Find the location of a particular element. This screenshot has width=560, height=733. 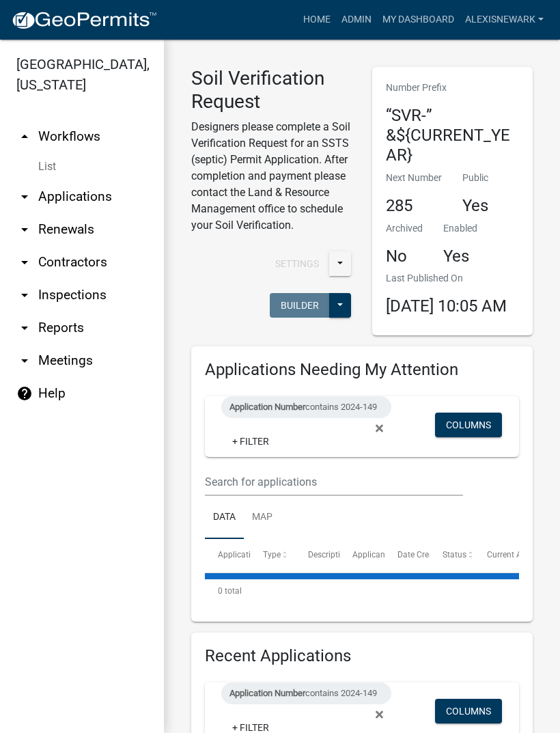

datatable-header-cell: Type is located at coordinates (273, 555).